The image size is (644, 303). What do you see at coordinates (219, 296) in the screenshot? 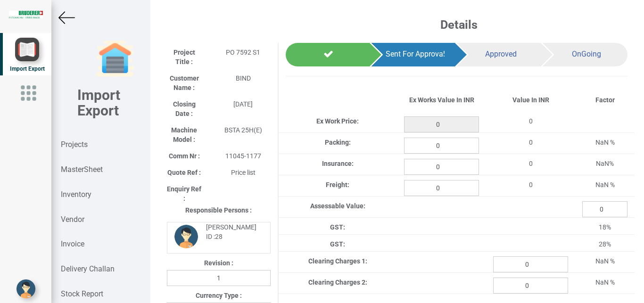
I see `label: Currency Type :` at bounding box center [219, 296].